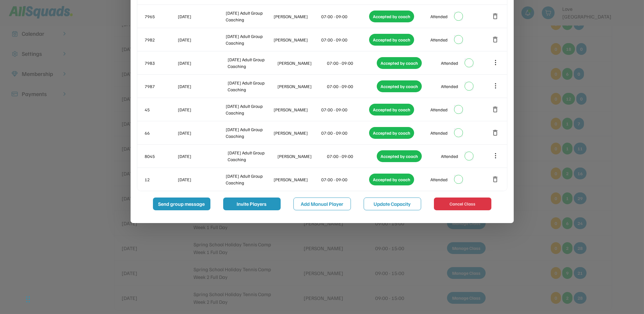 The image size is (644, 314). I want to click on button: Send group message, so click(182, 204).